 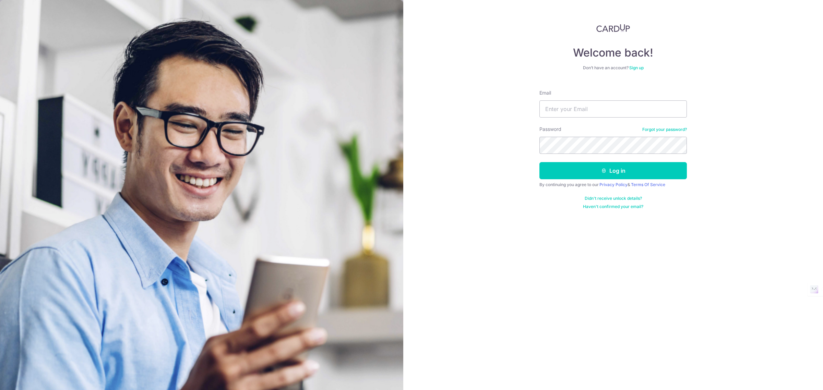 I want to click on img: CardUp Logo, so click(x=613, y=28).